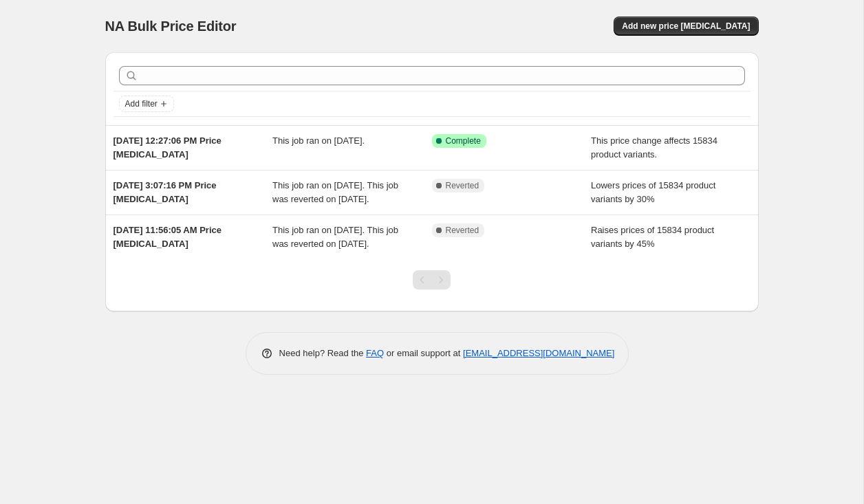 This screenshot has height=504, width=864. What do you see at coordinates (431, 280) in the screenshot?
I see `nav: Pagination` at bounding box center [431, 280].